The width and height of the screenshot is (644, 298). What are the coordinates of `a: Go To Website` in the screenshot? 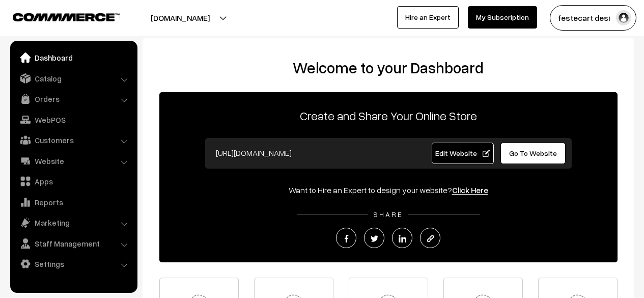 It's located at (532, 154).